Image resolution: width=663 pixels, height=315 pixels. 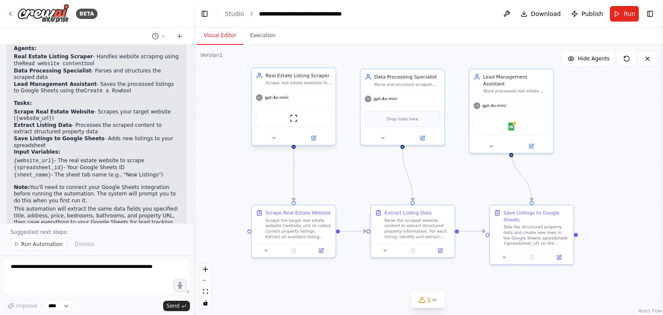 What do you see at coordinates (298, 213) in the screenshot?
I see `div: Scrape Real Estate Website` at bounding box center [298, 213].